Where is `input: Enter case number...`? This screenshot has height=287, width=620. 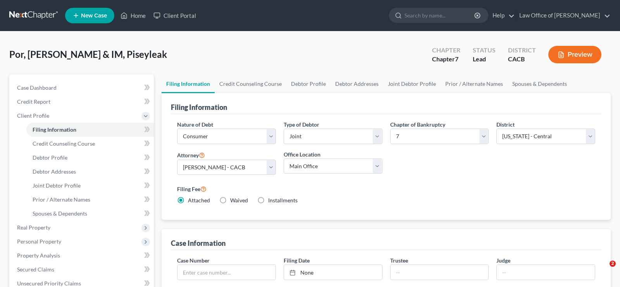 input: Enter case number... is located at coordinates (226, 272).